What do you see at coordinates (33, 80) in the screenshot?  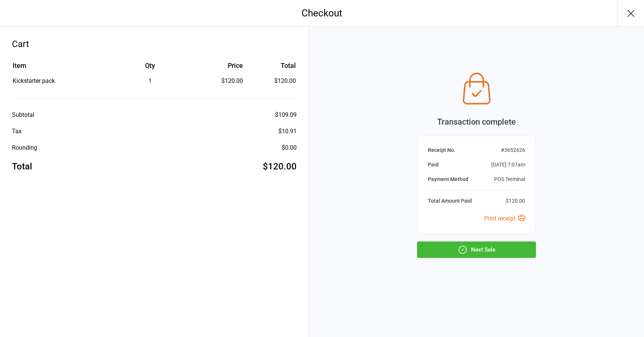 I see `span: Kickstarter pack` at bounding box center [33, 80].